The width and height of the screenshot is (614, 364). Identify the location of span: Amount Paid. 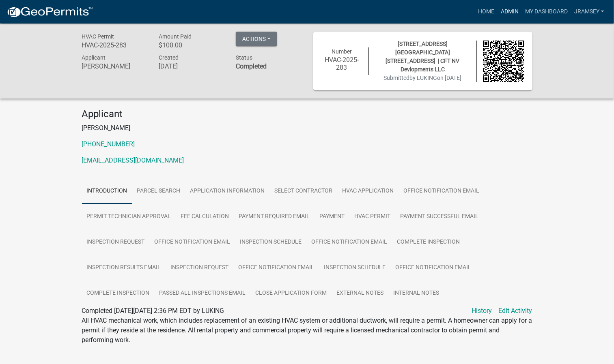
(175, 37).